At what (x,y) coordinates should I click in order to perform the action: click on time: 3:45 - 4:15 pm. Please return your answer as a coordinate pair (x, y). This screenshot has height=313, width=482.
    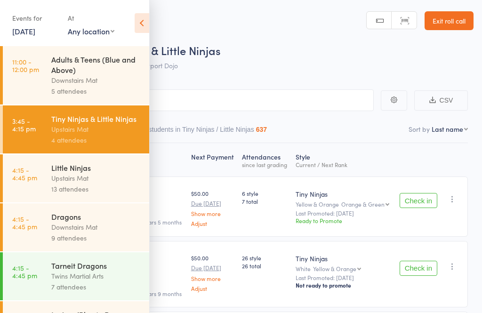
    Looking at the image, I should click on (24, 125).